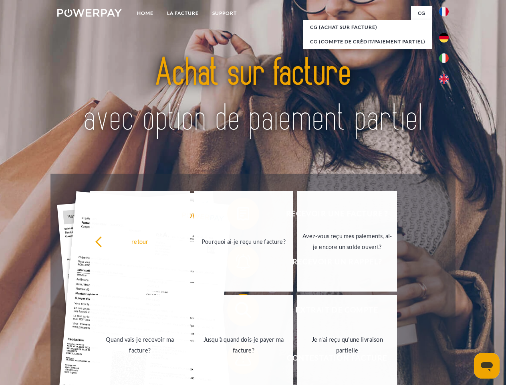 This screenshot has height=385, width=506. What do you see at coordinates (253, 96) in the screenshot?
I see `img: title-powerpay_fr.svg` at bounding box center [253, 96].